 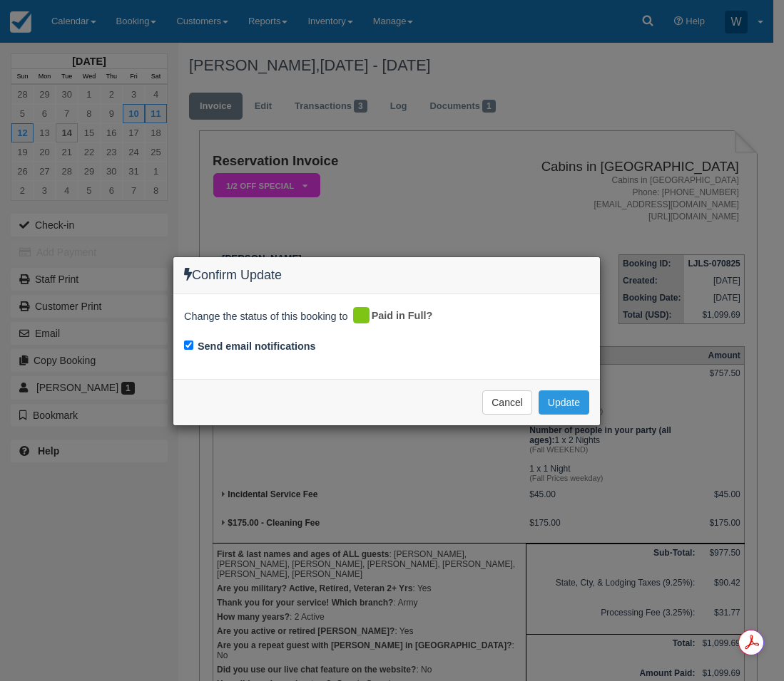 I want to click on div: Paid in Full?, so click(x=396, y=317).